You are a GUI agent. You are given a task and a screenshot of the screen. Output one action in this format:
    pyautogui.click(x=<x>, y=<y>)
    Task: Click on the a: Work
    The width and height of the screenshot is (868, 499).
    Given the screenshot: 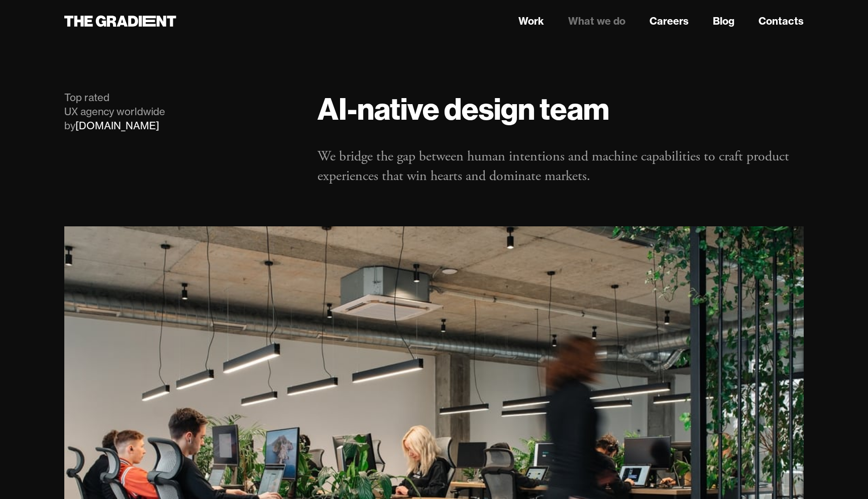 What is the action you would take?
    pyautogui.click(x=531, y=21)
    